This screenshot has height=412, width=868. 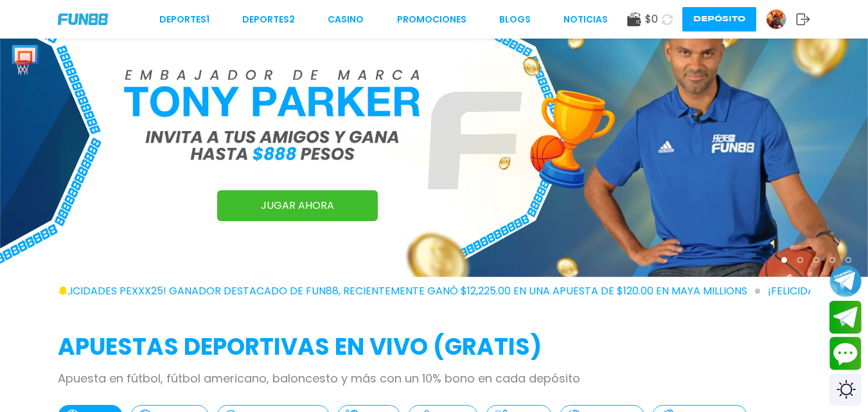 I want to click on a: Deportes1, so click(x=184, y=19).